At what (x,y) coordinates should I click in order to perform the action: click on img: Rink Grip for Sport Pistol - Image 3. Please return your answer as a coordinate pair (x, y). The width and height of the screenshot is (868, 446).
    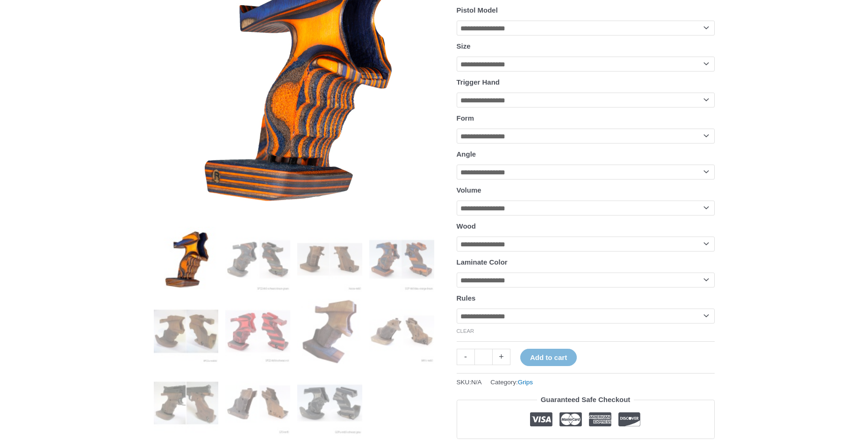
    Looking at the image, I should click on (329, 259).